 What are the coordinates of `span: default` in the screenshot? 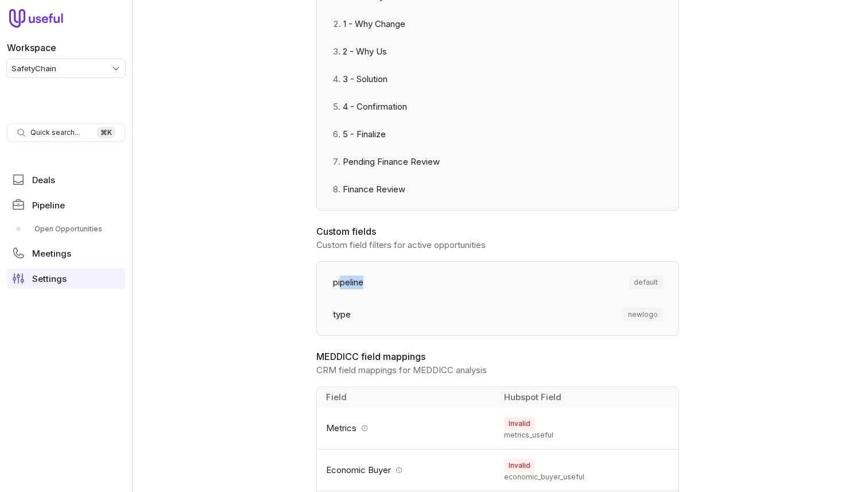 It's located at (646, 282).